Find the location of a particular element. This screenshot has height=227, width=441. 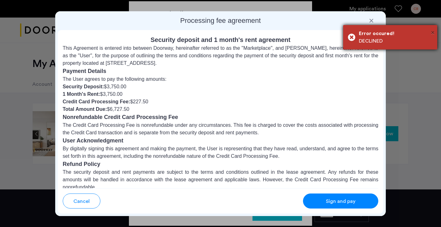

p: By digitally signing this agreement and making the payment, the User is representing that they ha... is located at coordinates (221, 153).